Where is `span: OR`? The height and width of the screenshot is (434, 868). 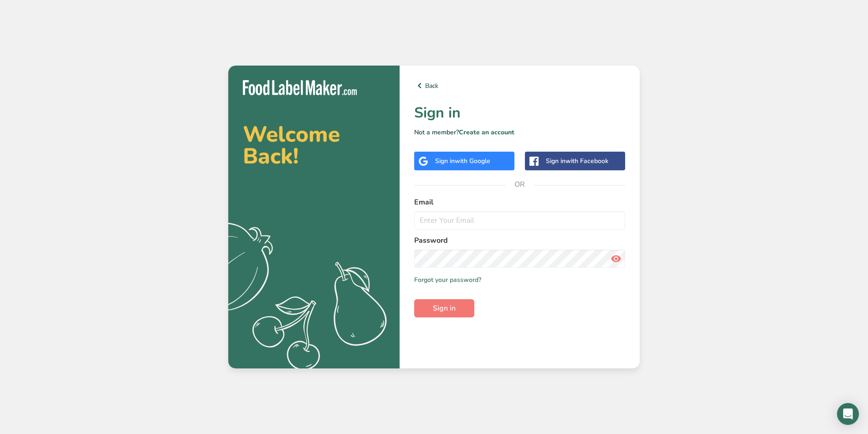
span: OR is located at coordinates (520, 184).